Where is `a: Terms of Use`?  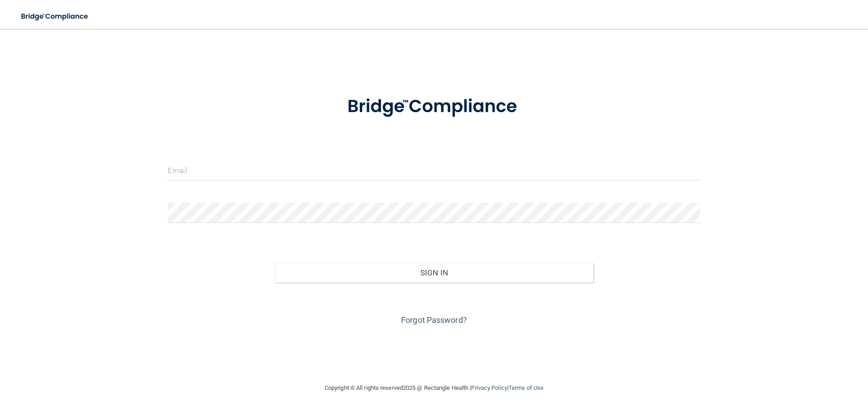
a: Terms of Use is located at coordinates (526, 387).